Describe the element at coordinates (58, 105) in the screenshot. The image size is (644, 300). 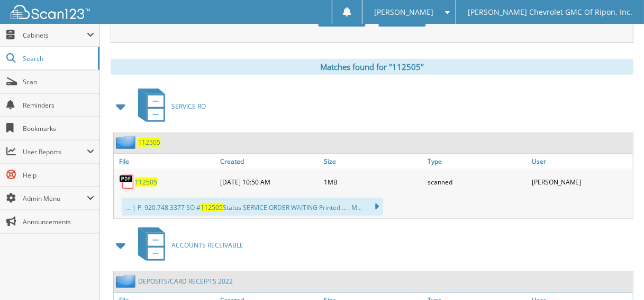
I see `span: Reminders` at that location.